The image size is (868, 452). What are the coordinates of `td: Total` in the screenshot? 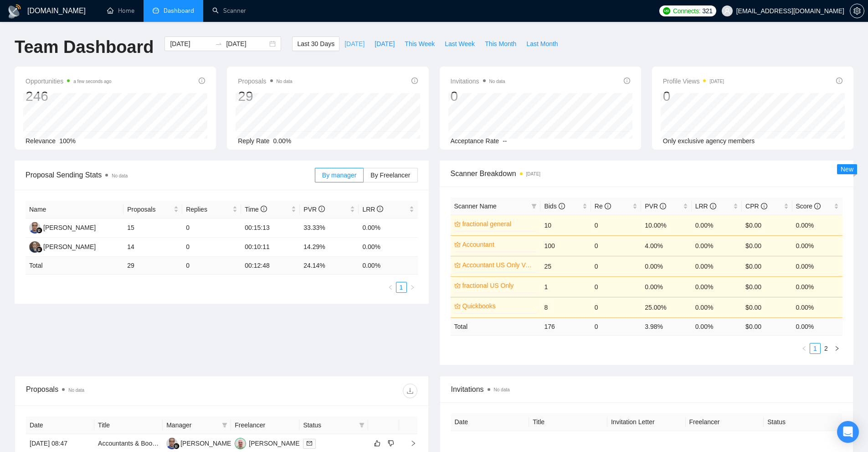 It's located at (496, 326).